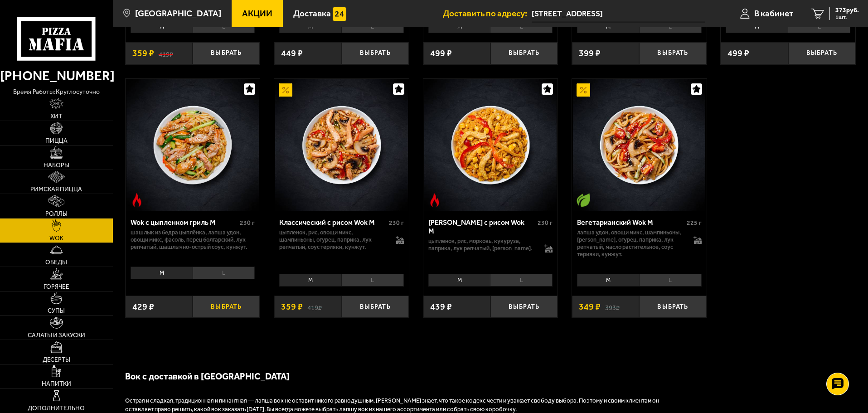 The height and width of the screenshot is (413, 868). Describe the element at coordinates (57, 190) in the screenshot. I see `span: Римская пицца` at that location.